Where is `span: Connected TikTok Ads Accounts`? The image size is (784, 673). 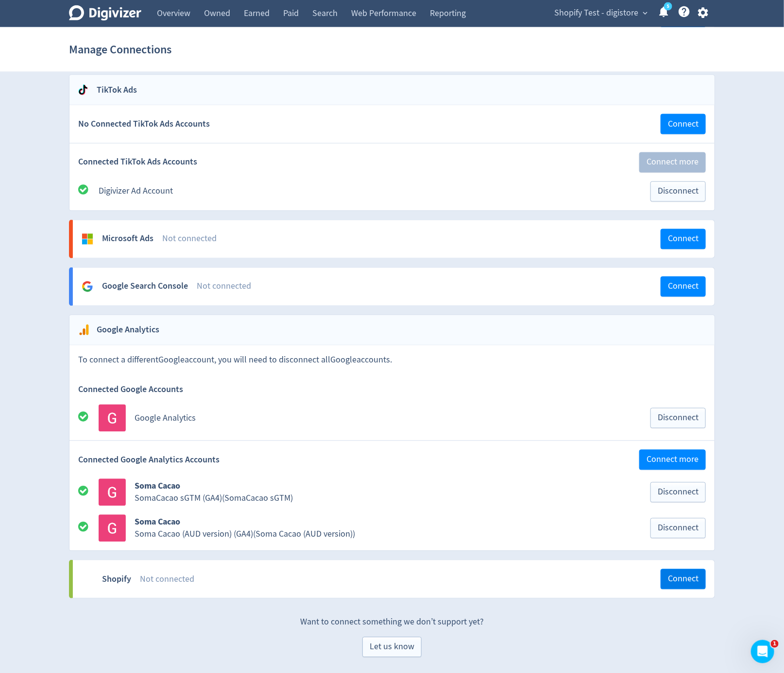 span: Connected TikTok Ads Accounts is located at coordinates (138, 162).